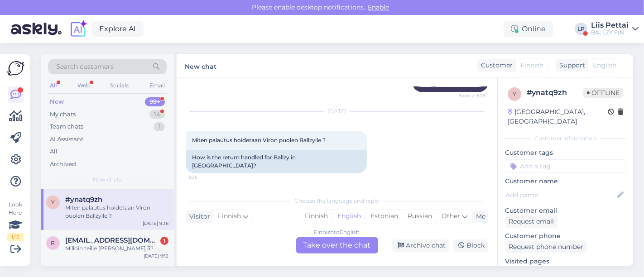  What do you see at coordinates (531, 221) in the screenshot?
I see `div: Request email` at bounding box center [531, 221].